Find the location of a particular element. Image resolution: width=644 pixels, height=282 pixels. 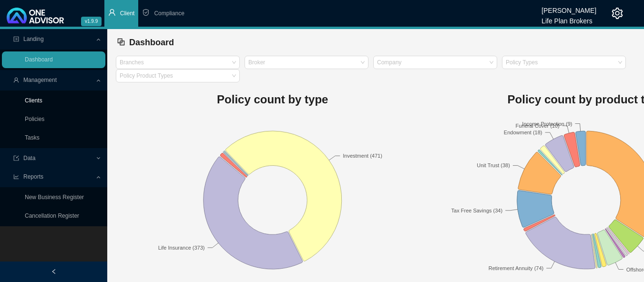

text: Tax Free Savings (34) is located at coordinates (477, 210).